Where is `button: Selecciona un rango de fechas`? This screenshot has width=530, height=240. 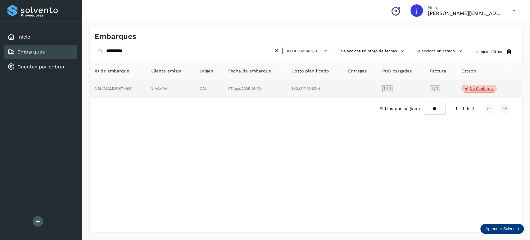 button: Selecciona un rango de fechas is located at coordinates (373, 51).